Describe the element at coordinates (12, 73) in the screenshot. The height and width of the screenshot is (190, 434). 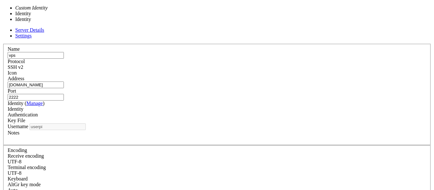
I see `label: Icon` at that location.